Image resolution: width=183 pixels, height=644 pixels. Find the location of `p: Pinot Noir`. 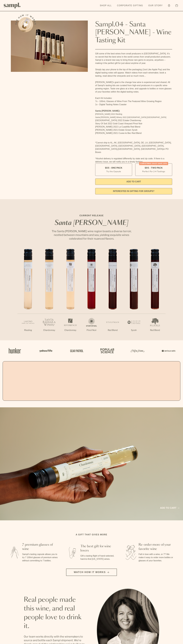

p: Pinot Noir is located at coordinates (92, 330).